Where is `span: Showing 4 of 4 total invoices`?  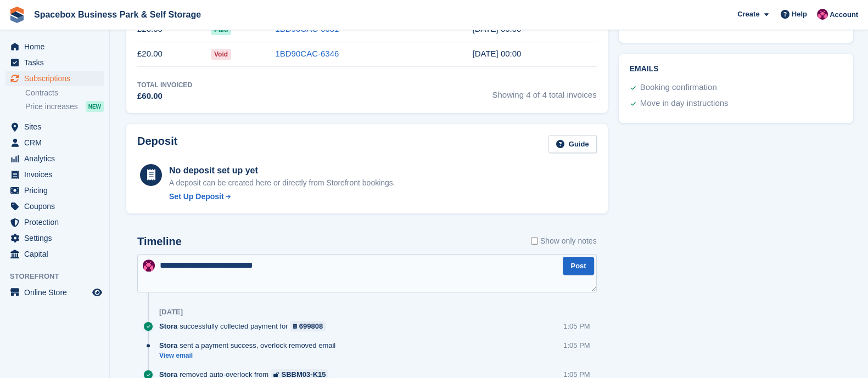 span: Showing 4 of 4 total invoices is located at coordinates (544, 91).